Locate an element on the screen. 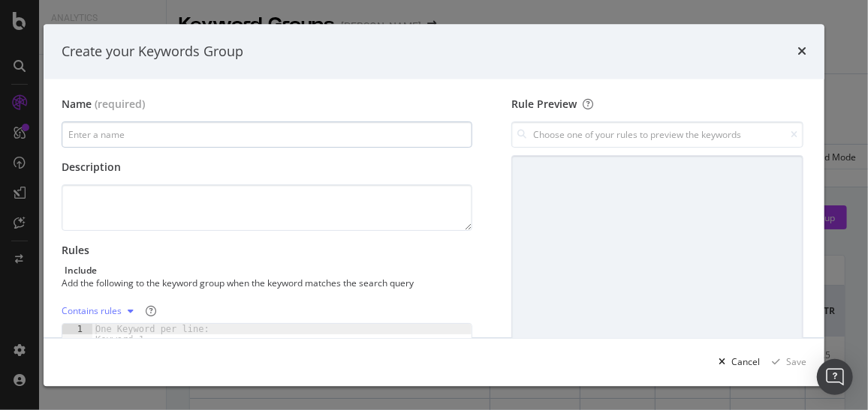  div: Description is located at coordinates (266, 168).